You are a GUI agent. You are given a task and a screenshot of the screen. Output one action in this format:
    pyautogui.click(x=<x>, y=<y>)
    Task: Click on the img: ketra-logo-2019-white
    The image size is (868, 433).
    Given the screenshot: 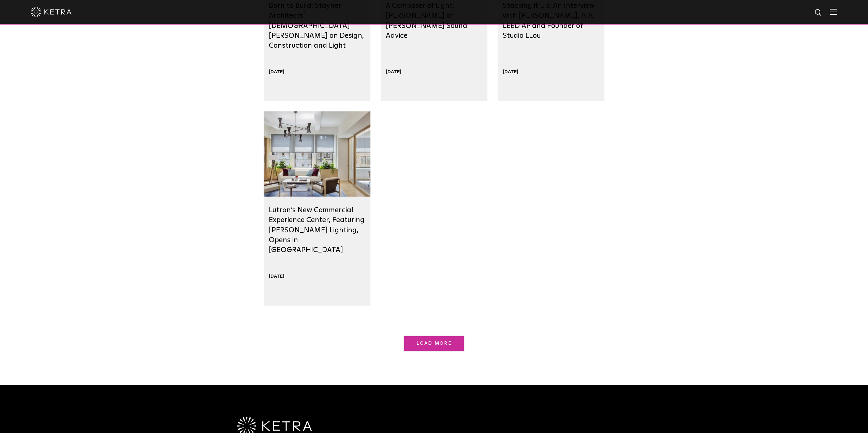 What is the action you would take?
    pyautogui.click(x=51, y=12)
    